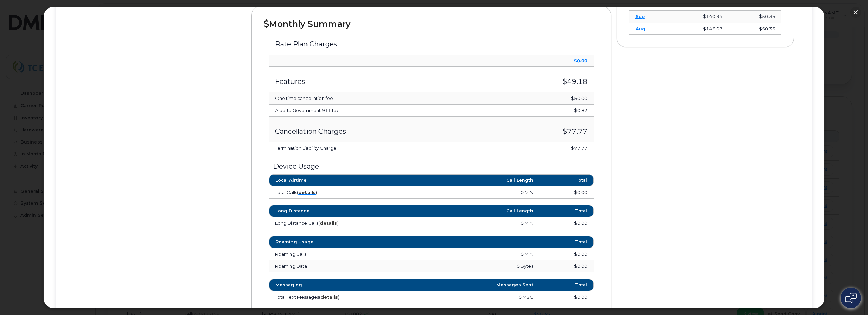 This screenshot has height=315, width=868. What do you see at coordinates (472, 267) in the screenshot?
I see `td: 0 Bytes` at bounding box center [472, 267].